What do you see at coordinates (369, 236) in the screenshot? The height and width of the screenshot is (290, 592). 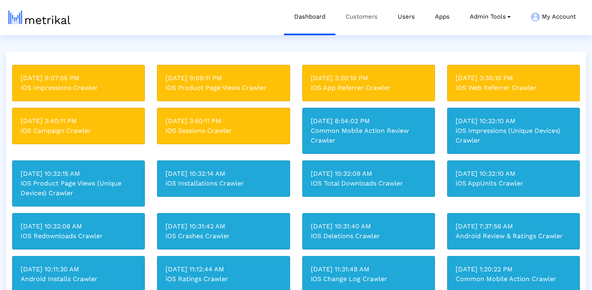 I see `div: iOS Deletions Crawler` at bounding box center [369, 236].